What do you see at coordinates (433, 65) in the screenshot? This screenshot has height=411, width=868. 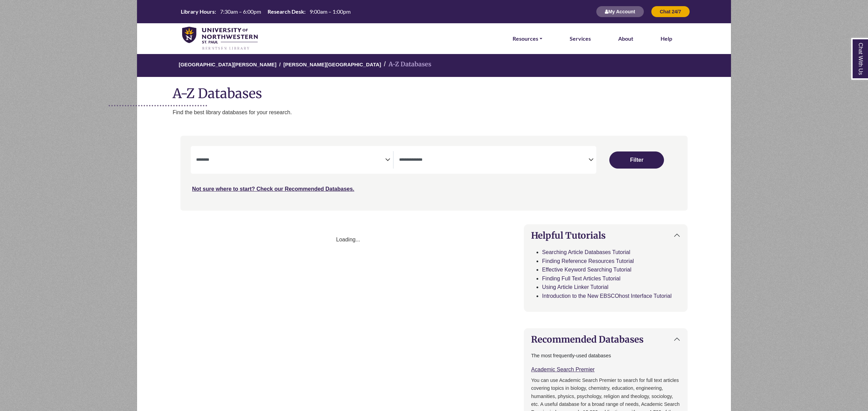 I see `nav: breadcrumb` at bounding box center [433, 65].